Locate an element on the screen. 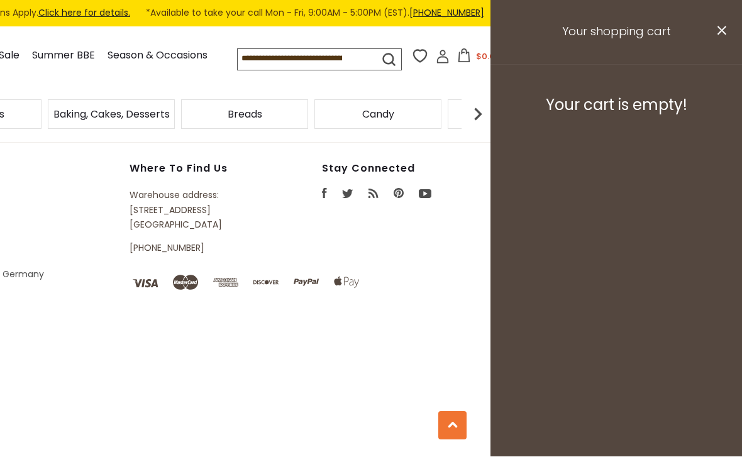 The width and height of the screenshot is (742, 457). span: $0.00 is located at coordinates (488, 57).